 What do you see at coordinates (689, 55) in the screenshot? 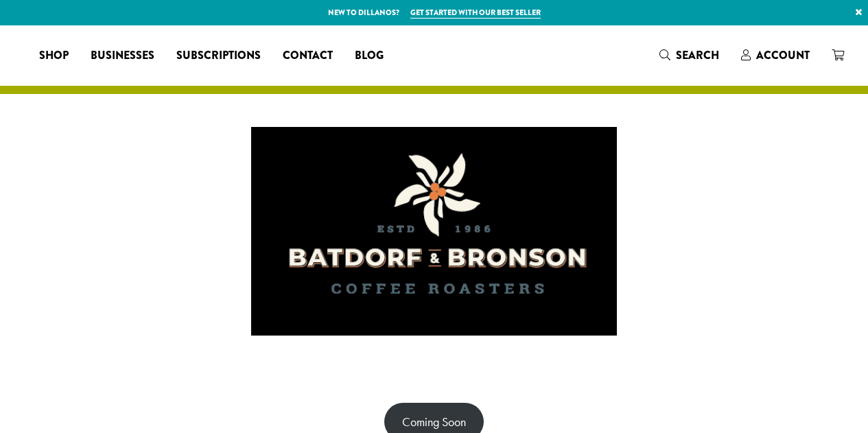
I see `a: Search` at bounding box center [689, 55].